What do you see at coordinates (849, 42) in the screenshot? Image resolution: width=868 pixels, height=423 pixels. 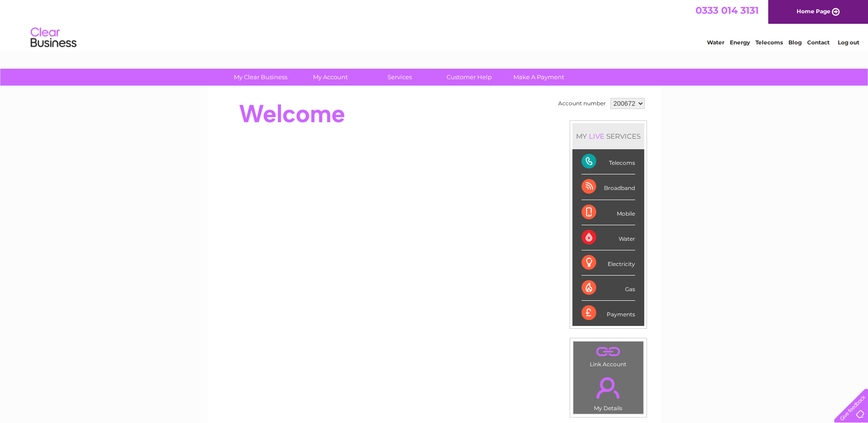 I see `a: Log out` at bounding box center [849, 42].